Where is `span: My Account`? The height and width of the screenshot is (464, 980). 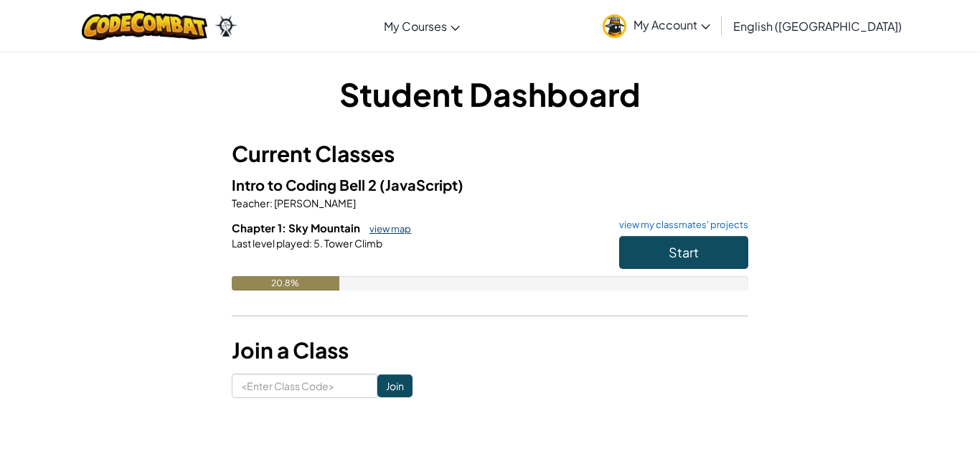 span: My Account is located at coordinates (671, 25).